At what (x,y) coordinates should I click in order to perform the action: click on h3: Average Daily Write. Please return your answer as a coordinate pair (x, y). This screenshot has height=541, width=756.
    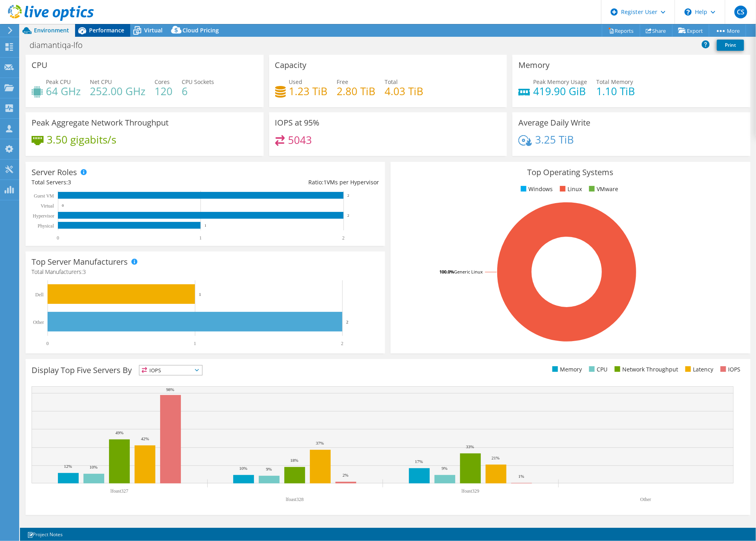
    Looking at the image, I should click on (555, 123).